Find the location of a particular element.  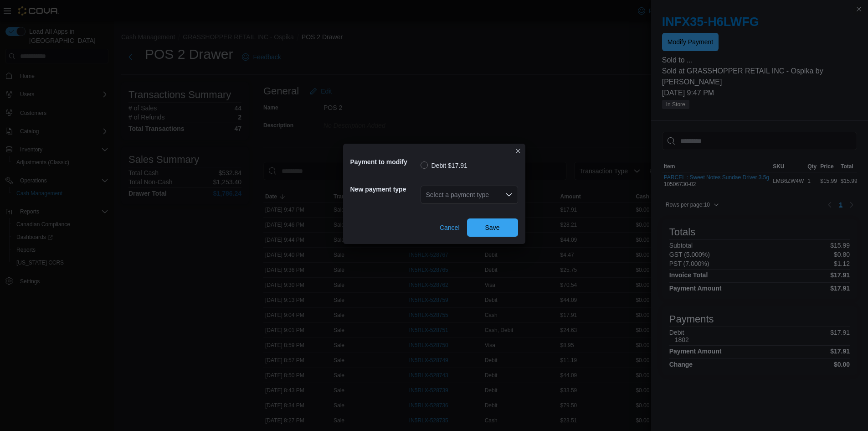

label: Debit $17.91 is located at coordinates (444, 166).